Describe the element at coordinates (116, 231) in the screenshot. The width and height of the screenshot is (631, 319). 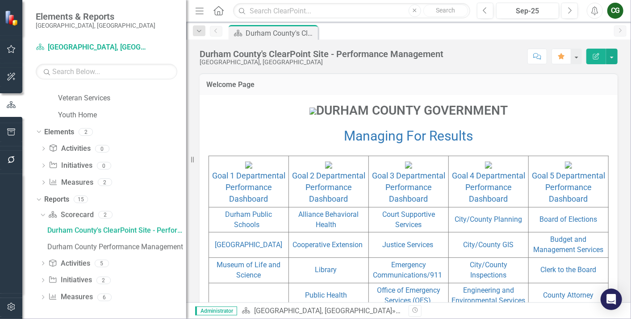
I see `a: Durham County's ClearPoint Site - Performance Management` at that location.